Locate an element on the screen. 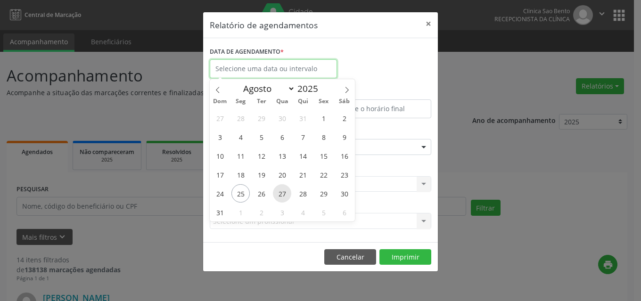 This screenshot has height=301, width=641. span: Agosto 28, 2025 is located at coordinates (302, 193).